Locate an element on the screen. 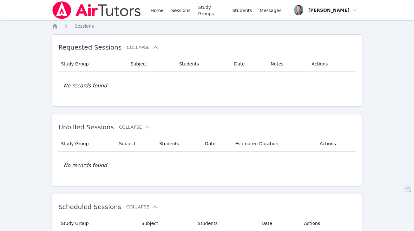 This screenshot has width=414, height=231. img: Air Tutors is located at coordinates (96, 10).